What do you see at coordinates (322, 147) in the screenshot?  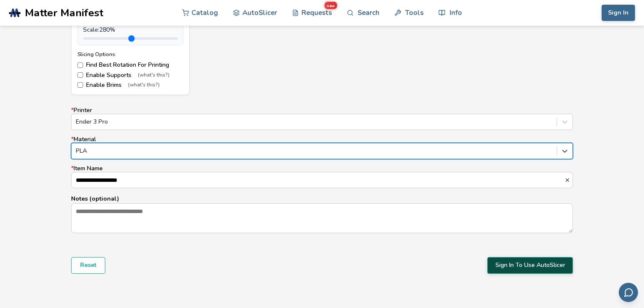 I see `label: Material` at bounding box center [322, 147].